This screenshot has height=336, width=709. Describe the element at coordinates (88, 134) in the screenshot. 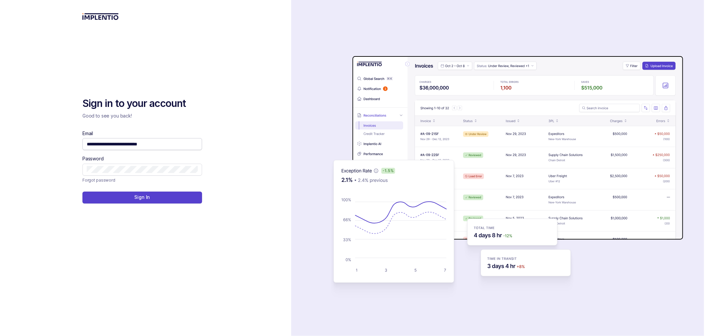

I see `label: Email` at that location.